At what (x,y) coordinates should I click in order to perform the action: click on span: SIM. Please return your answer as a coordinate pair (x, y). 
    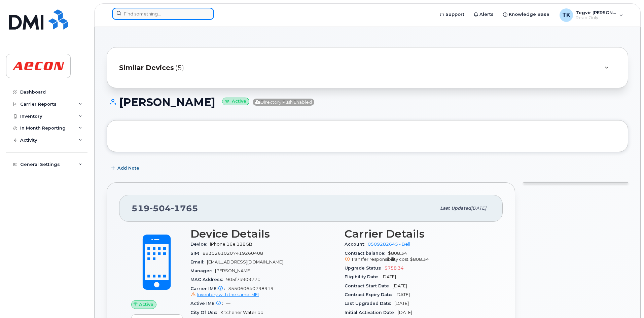
    Looking at the image, I should click on (197, 253).